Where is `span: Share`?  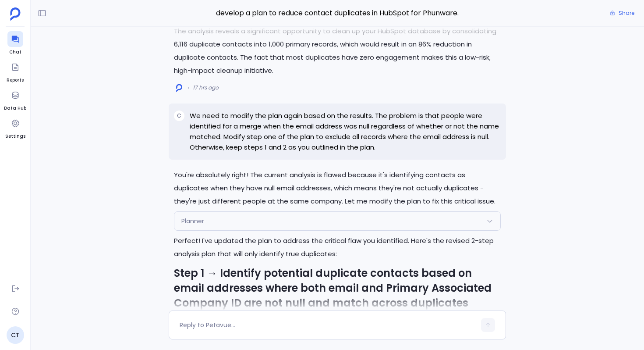
span: Share is located at coordinates (626, 13).